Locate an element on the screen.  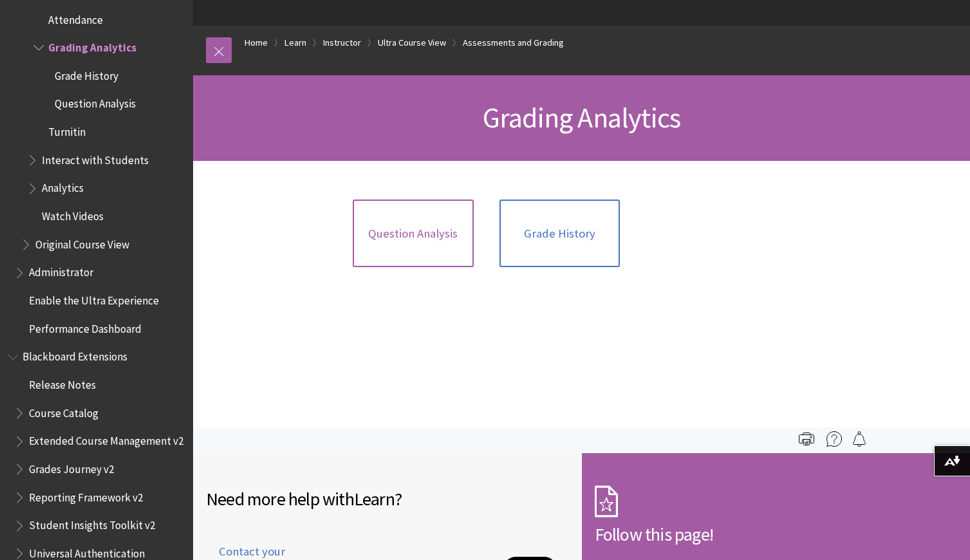
img: Subscription Icon is located at coordinates (606, 502).